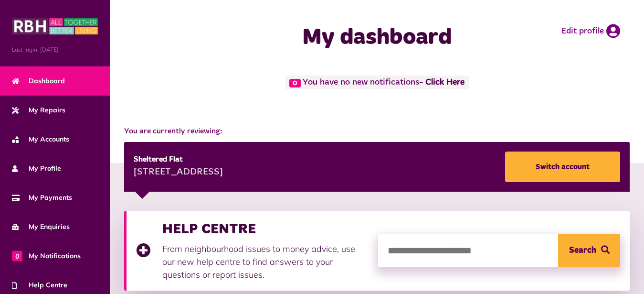 Image resolution: width=644 pixels, height=294 pixels. Describe the element at coordinates (265, 262) in the screenshot. I see `p: From neighbourhood issues to money advice, use our new help centre to find answers to your questi...` at that location.